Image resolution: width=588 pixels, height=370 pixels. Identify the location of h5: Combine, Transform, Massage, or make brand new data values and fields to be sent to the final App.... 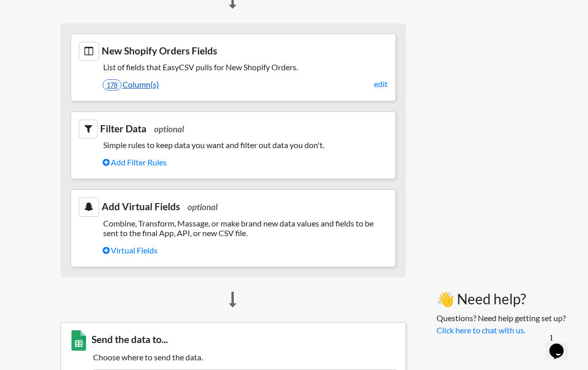
(233, 228).